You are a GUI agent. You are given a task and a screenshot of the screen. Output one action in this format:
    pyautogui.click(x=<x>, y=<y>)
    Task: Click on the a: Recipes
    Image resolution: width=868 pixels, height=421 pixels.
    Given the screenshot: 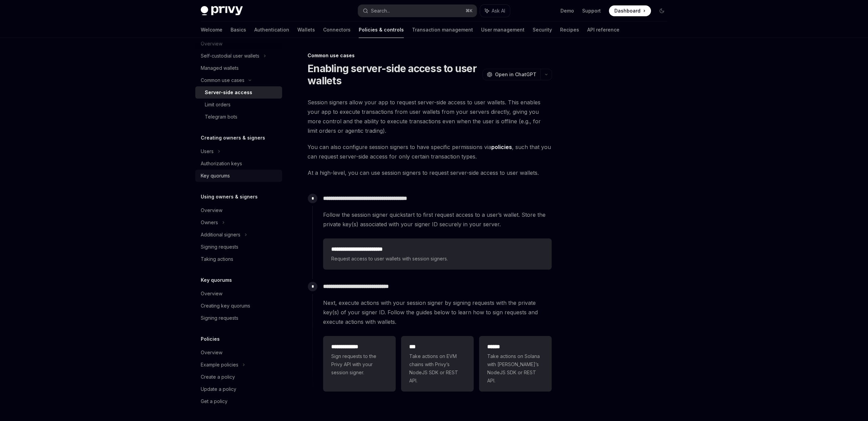 What is the action you would take?
    pyautogui.click(x=570, y=30)
    